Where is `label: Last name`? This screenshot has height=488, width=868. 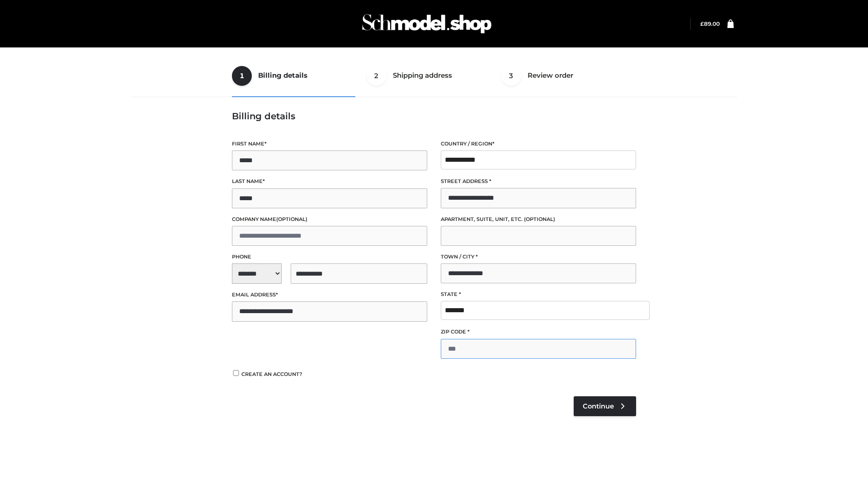
label: Last name is located at coordinates (329, 181).